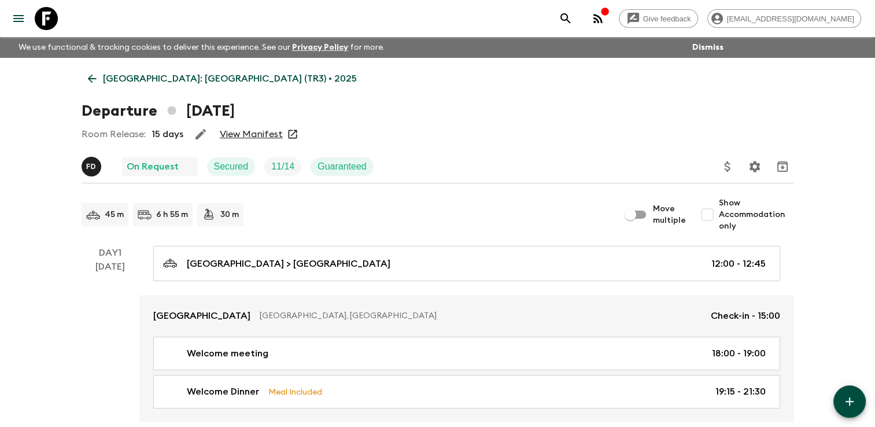  Describe the element at coordinates (739, 264) in the screenshot. I see `p: 12:00 - 12:45` at that location.